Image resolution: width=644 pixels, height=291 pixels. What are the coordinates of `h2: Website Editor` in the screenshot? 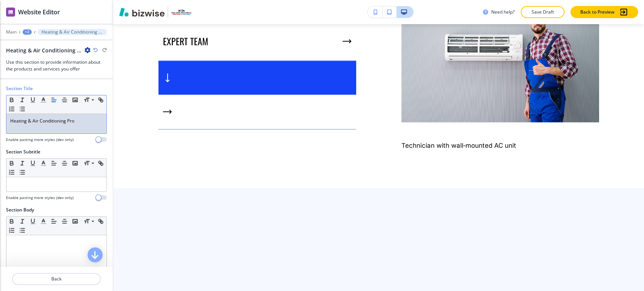 It's located at (39, 12).